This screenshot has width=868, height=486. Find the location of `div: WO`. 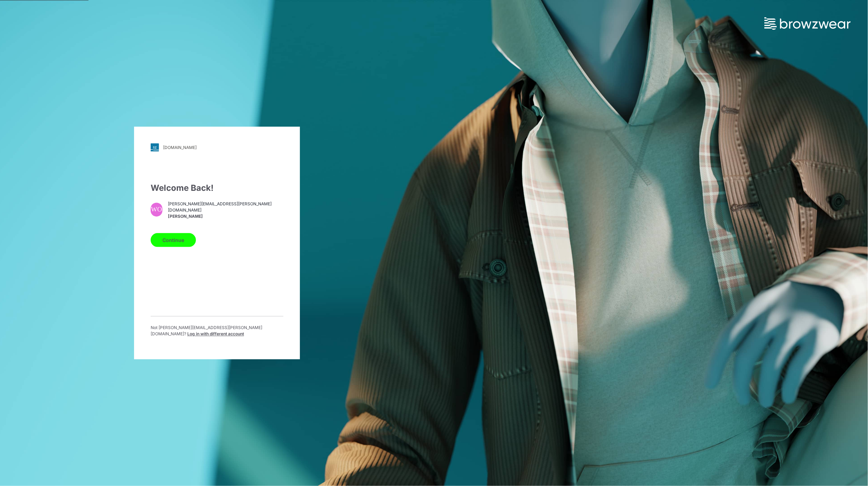

div: WO is located at coordinates (156, 210).